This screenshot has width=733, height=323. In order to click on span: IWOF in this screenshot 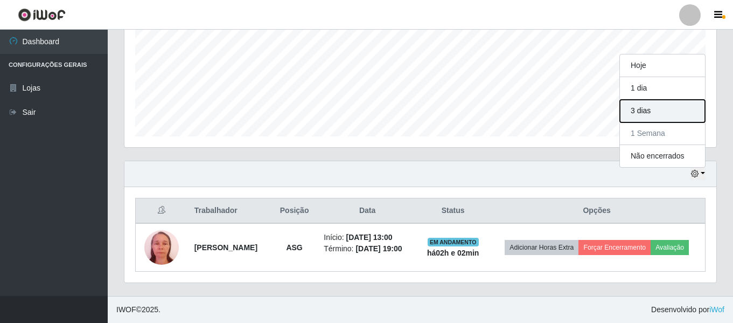, I will do `click(126, 309)`.